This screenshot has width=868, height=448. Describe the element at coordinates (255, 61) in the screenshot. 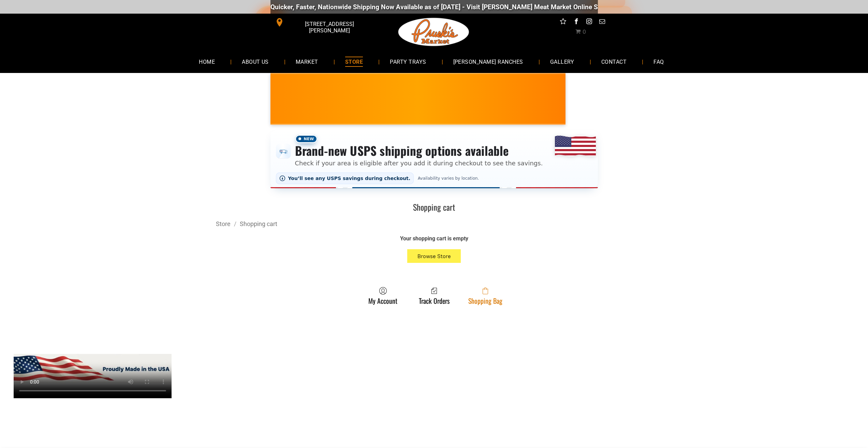

I see `a: ABOUT US` at that location.